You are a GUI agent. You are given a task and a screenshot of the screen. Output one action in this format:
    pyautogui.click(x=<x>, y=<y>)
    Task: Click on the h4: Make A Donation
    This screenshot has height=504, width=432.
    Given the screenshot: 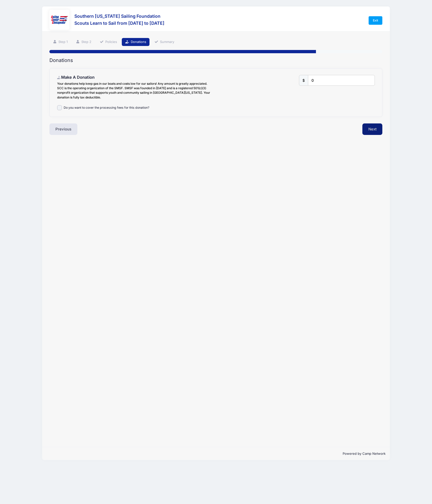 What is the action you would take?
    pyautogui.click(x=135, y=77)
    